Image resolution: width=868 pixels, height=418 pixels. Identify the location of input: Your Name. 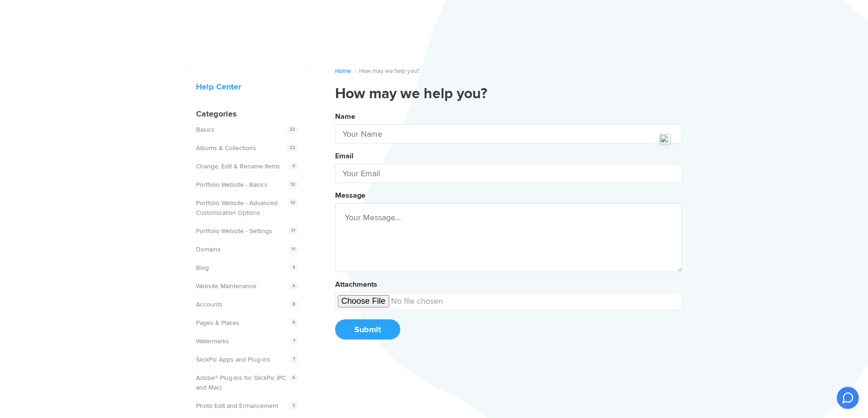
(509, 134).